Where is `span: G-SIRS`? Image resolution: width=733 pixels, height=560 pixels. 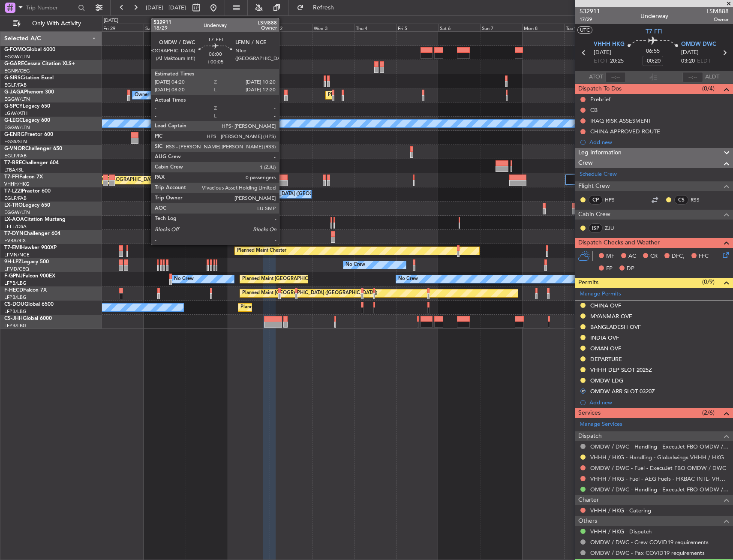 span: G-SIRS is located at coordinates (12, 78).